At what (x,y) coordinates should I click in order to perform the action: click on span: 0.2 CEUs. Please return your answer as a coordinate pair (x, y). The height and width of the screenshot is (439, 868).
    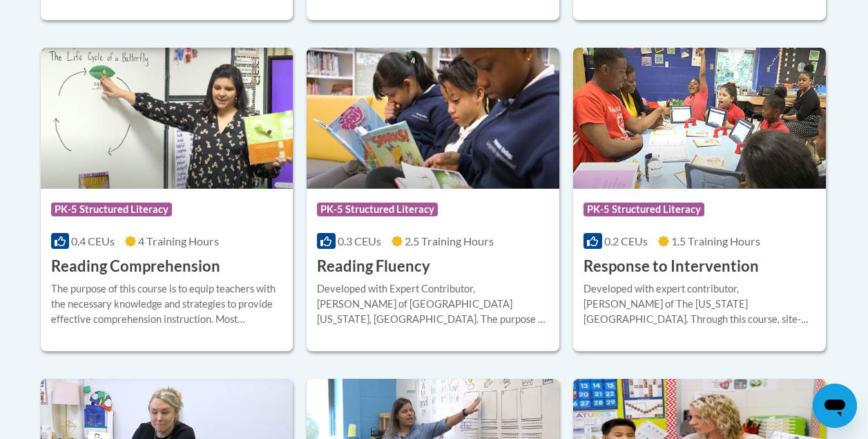
    Looking at the image, I should click on (625, 241).